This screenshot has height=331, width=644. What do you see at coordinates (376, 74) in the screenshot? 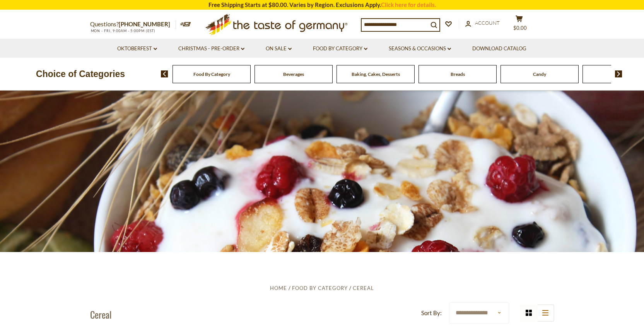
I see `span: Baking, Cakes, Desserts` at bounding box center [376, 74].